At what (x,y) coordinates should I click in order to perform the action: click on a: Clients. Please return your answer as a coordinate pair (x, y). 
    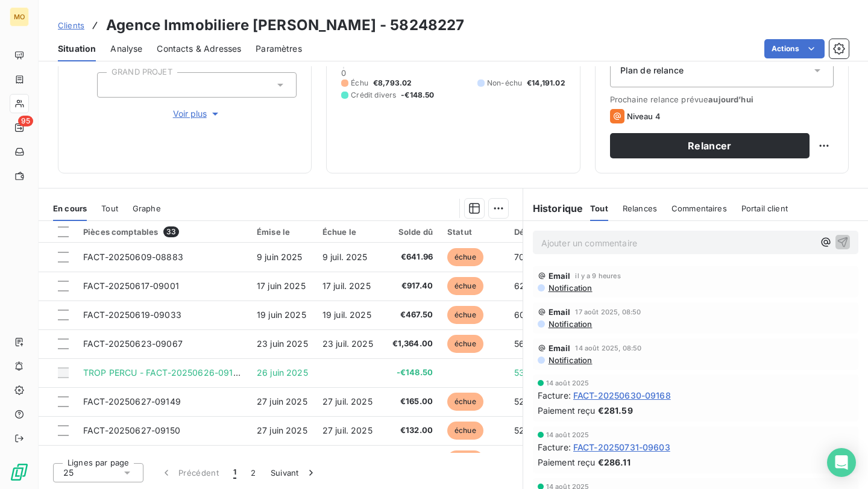
    Looking at the image, I should click on (71, 26).